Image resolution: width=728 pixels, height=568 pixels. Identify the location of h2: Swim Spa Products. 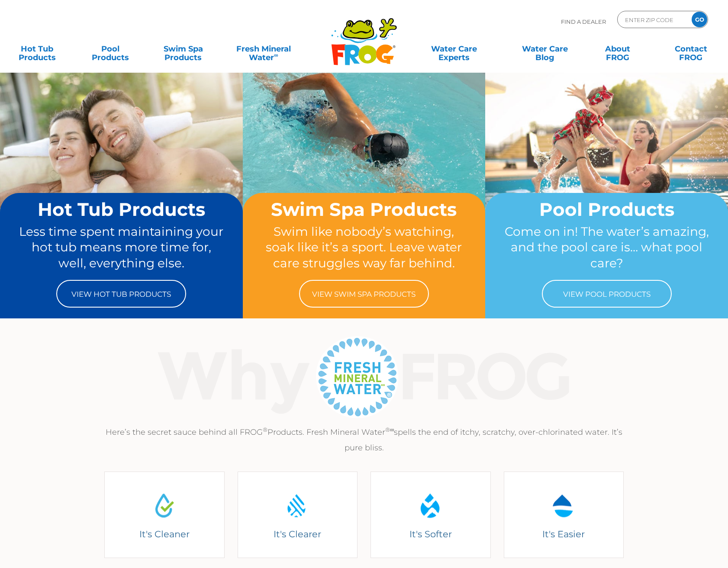
(364, 210).